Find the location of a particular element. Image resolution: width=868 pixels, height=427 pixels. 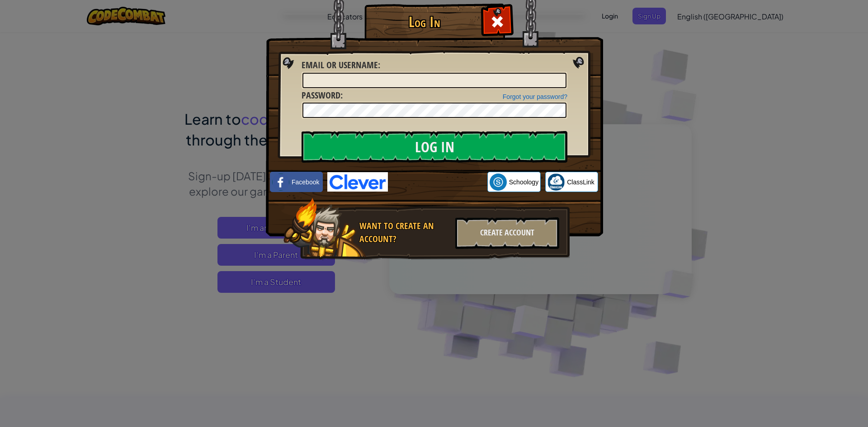

span: ClassLink is located at coordinates (580, 182).